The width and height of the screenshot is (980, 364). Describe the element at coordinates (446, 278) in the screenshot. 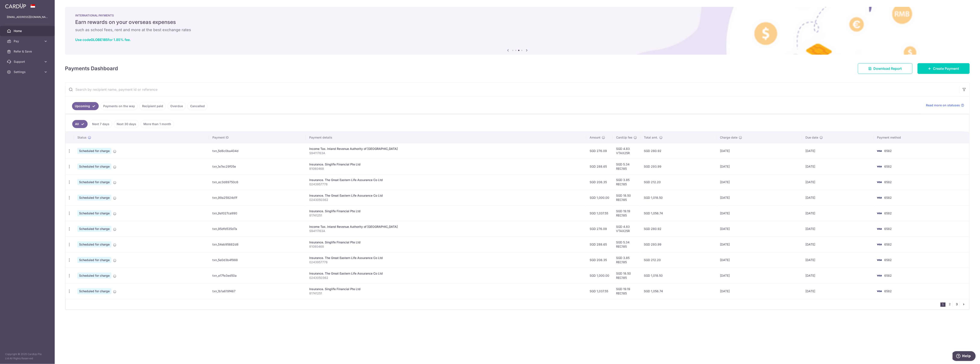

I see `p: 0243050362` at that location.